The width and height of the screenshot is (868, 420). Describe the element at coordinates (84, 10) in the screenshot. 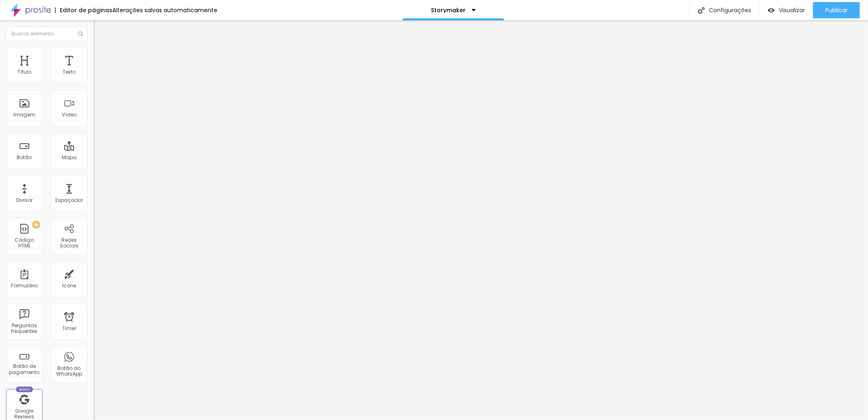

I see `div: Editor de páginas` at that location.